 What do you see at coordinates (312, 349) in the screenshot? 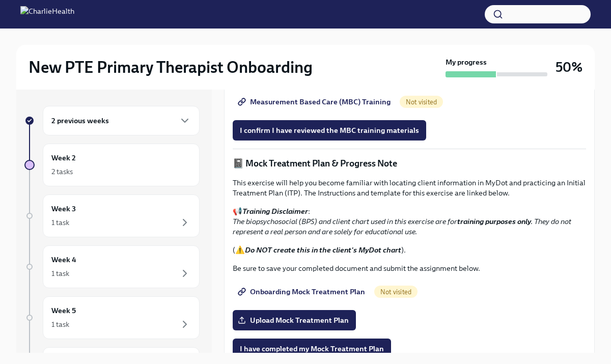
I see `button: I have completed my Mock Treatment Plan` at bounding box center [312, 349].